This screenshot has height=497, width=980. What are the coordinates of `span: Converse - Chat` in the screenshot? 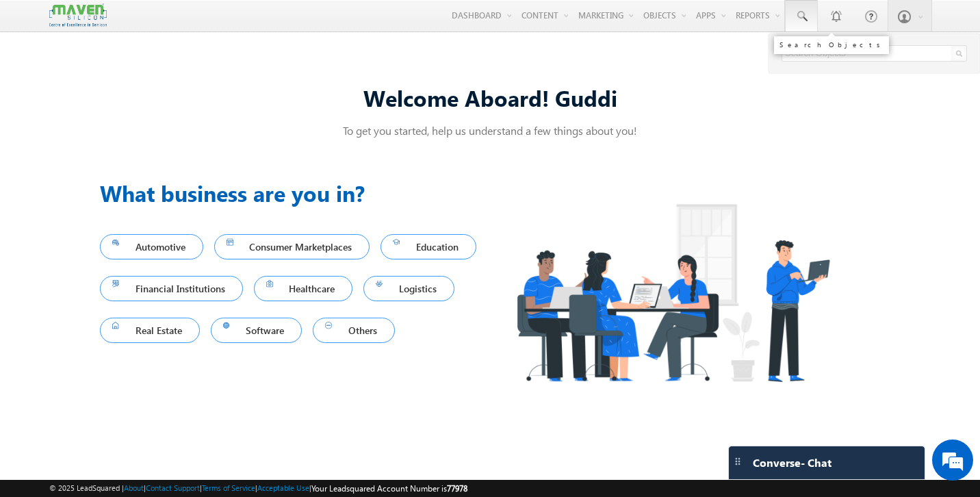 It's located at (792, 463).